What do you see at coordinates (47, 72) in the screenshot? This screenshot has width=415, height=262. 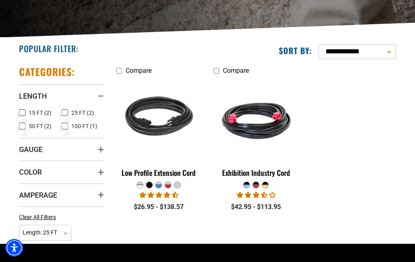 I see `h2: Categories:` at bounding box center [47, 72].